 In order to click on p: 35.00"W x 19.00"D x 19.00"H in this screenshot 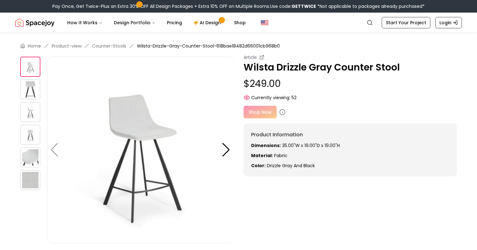, I will do `click(350, 146)`.